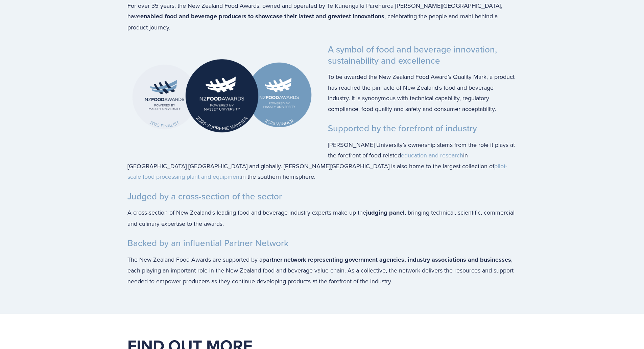 This screenshot has height=349, width=644. What do you see at coordinates (386, 213) in the screenshot?
I see `strong: judging panel` at bounding box center [386, 213].